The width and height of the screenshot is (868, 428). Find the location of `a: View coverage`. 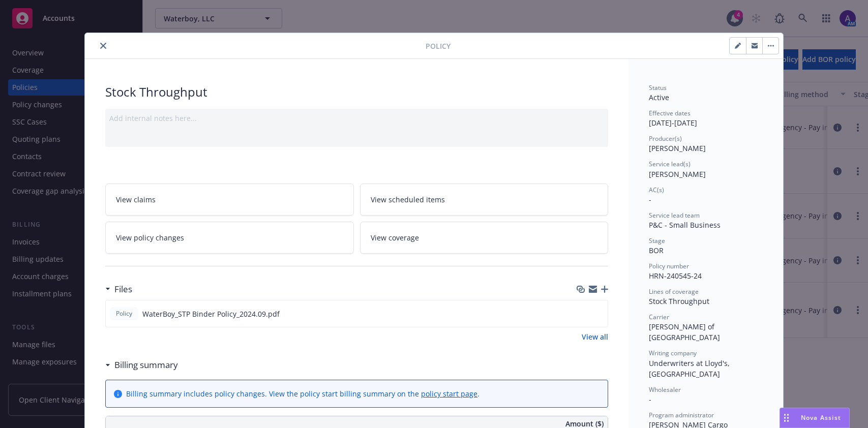

a: View coverage is located at coordinates (484, 237).